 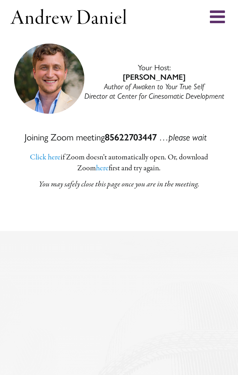 What do you see at coordinates (219, 17) in the screenshot?
I see `a: Toggle mobile menu` at bounding box center [219, 17].